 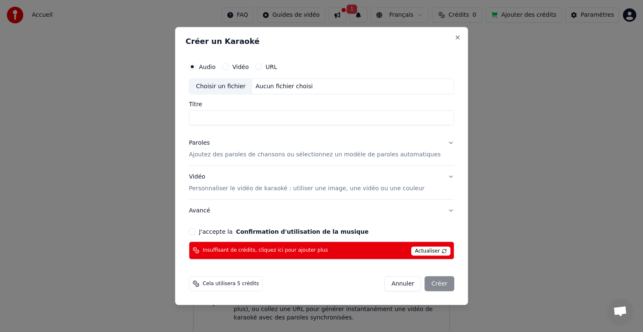 What do you see at coordinates (321, 41) in the screenshot?
I see `h2: Créer un Karaoké` at bounding box center [321, 41].